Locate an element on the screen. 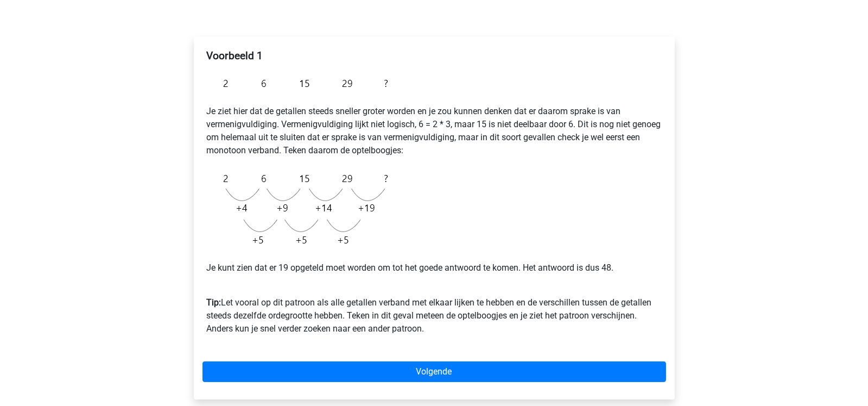 Image resolution: width=868 pixels, height=406 pixels. p: Let vooral op dit patroon als alle getallen verband met elkaar lijken te hebben en de verschillen... is located at coordinates (434, 309).